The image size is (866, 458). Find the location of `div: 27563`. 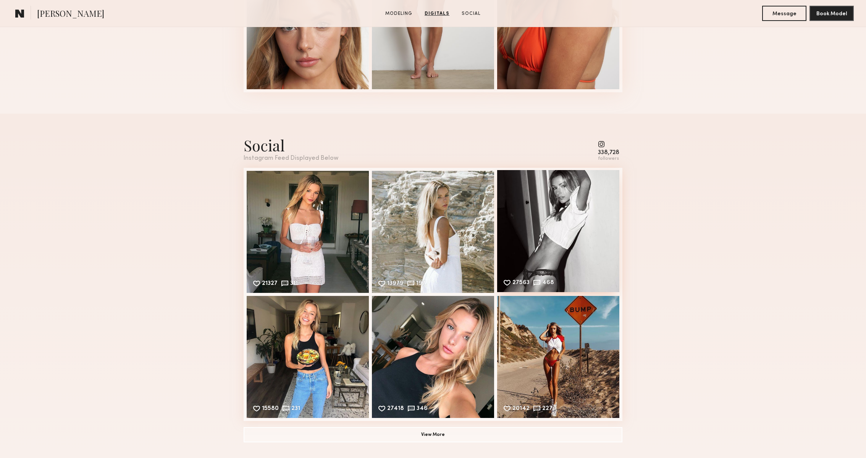

div: 27563 is located at coordinates (521, 284).